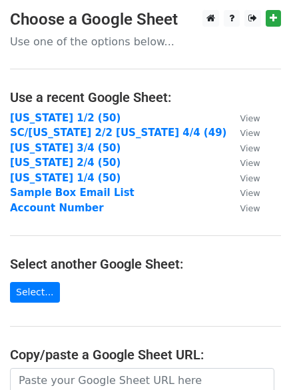 The height and width of the screenshot is (390, 291). Describe the element at coordinates (57, 208) in the screenshot. I see `a: Account Number` at that location.